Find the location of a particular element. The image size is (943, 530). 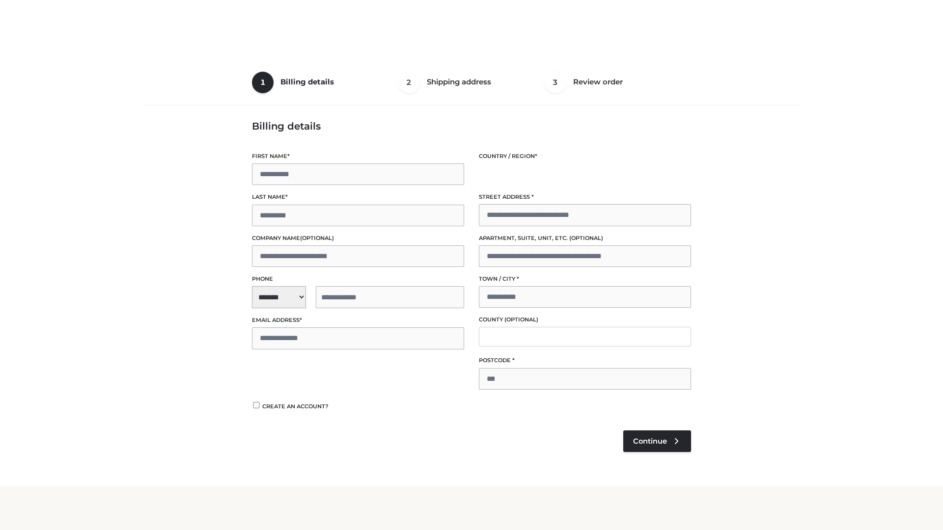

label: County is located at coordinates (585, 320).